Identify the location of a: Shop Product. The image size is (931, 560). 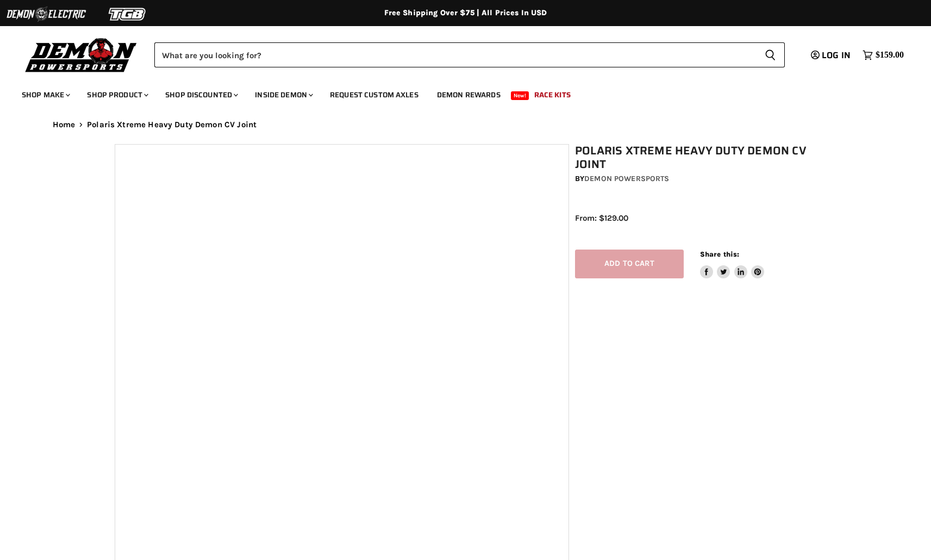
(117, 94).